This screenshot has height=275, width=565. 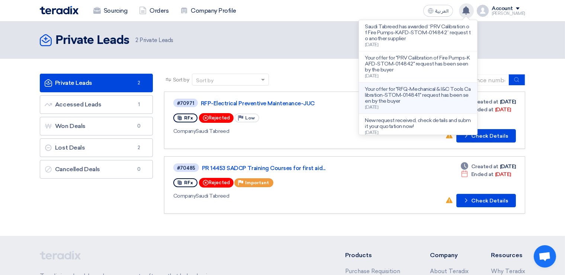 What do you see at coordinates (418, 64) in the screenshot?
I see `p: Your offer for "PRV Calibration of Fire Pumps-KAFD-STOM-014842" request has been seen by the buyer` at bounding box center [418, 64].